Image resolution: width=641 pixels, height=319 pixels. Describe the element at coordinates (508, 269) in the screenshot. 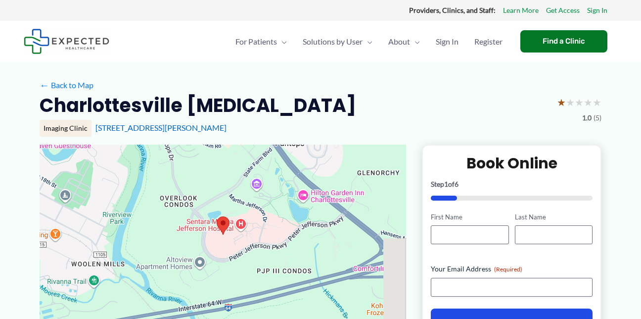

I see `span: (Required)` at that location.